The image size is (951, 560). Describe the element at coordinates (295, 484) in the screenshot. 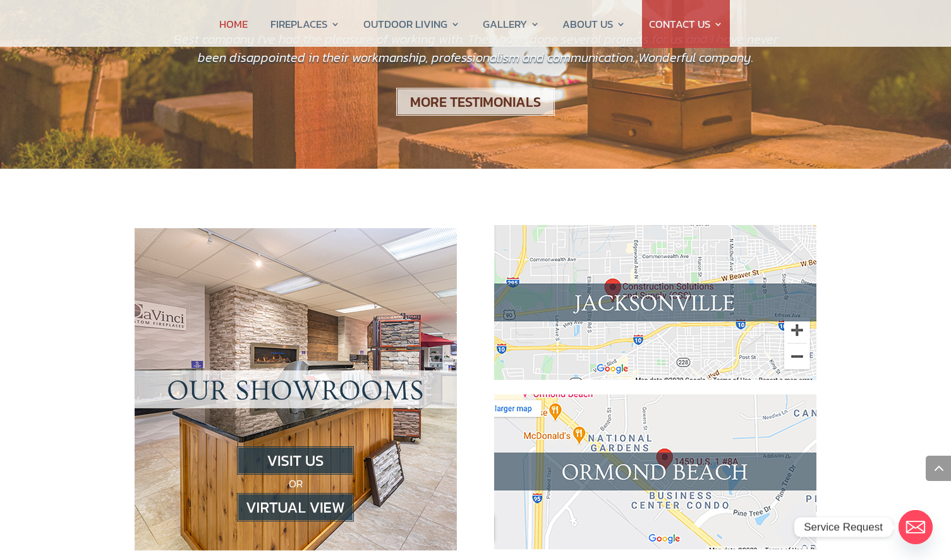

I see `p: OR` at that location.